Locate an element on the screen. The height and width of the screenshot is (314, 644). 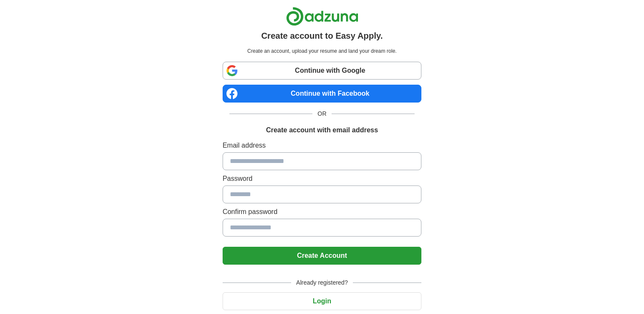
label: Confirm password is located at coordinates (322, 212).